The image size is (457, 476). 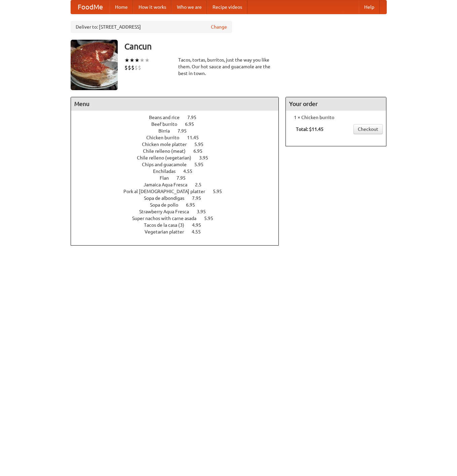 What do you see at coordinates (179, 171) in the screenshot?
I see `a: Enchiladas 4.55` at bounding box center [179, 171].